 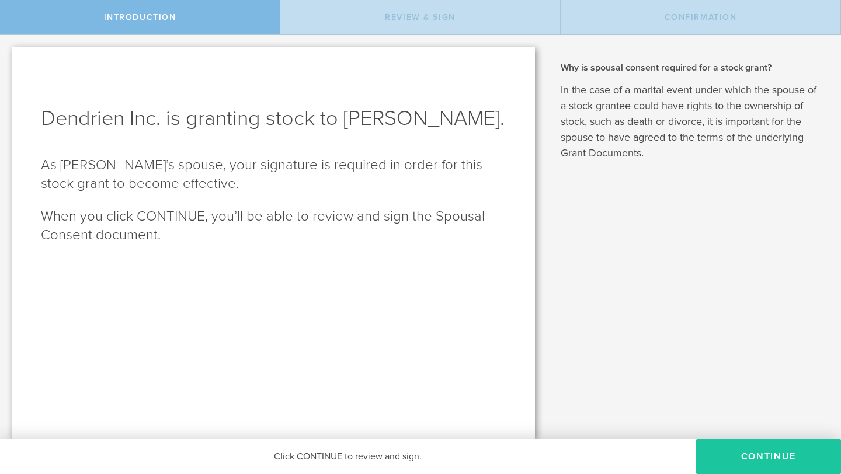 What do you see at coordinates (692, 68) in the screenshot?
I see `h2: Why is spousal consent required for a stock grant?` at bounding box center [692, 68].